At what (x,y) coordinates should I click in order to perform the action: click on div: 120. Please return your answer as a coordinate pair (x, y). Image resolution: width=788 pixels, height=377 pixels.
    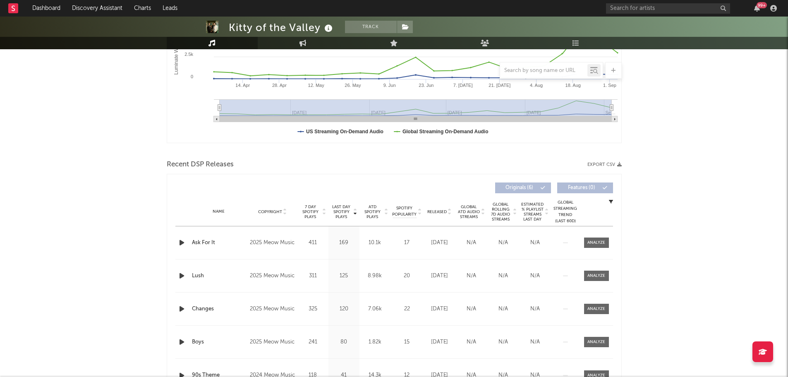
    Looking at the image, I should click on (344, 309).